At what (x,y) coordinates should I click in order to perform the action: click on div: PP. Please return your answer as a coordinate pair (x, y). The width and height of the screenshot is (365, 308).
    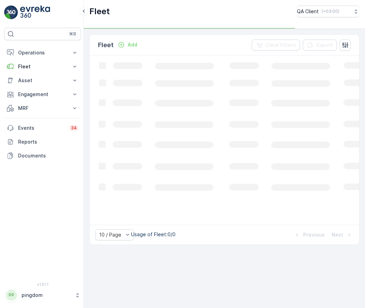
    Looking at the image, I should click on (11, 296).